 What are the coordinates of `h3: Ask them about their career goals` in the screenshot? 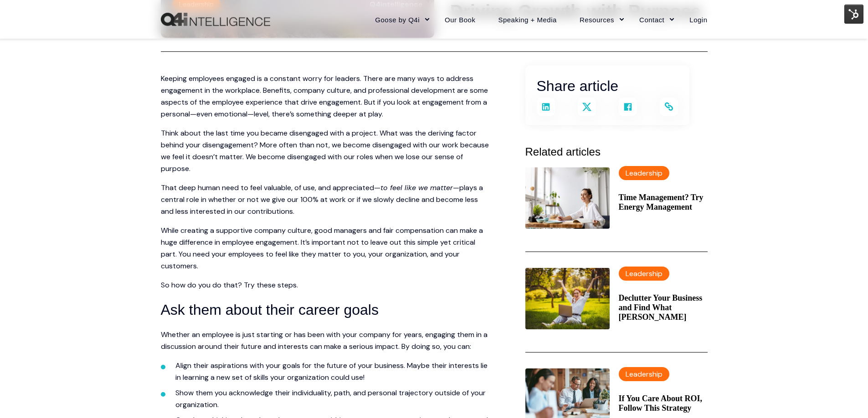 It's located at (325, 310).